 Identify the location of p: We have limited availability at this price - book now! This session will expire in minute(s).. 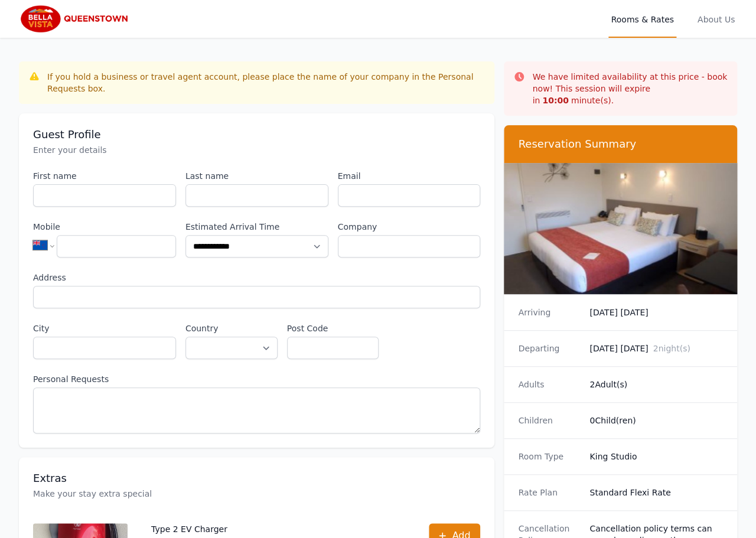
(630, 89).